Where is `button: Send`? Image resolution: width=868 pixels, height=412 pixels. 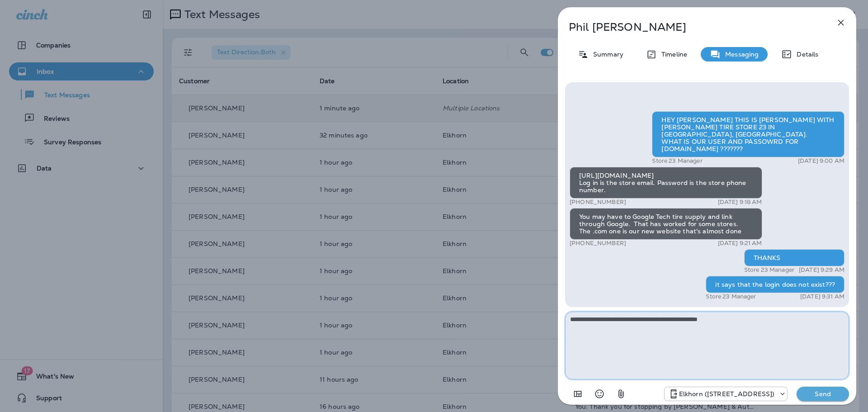
button: Send is located at coordinates (823, 394).